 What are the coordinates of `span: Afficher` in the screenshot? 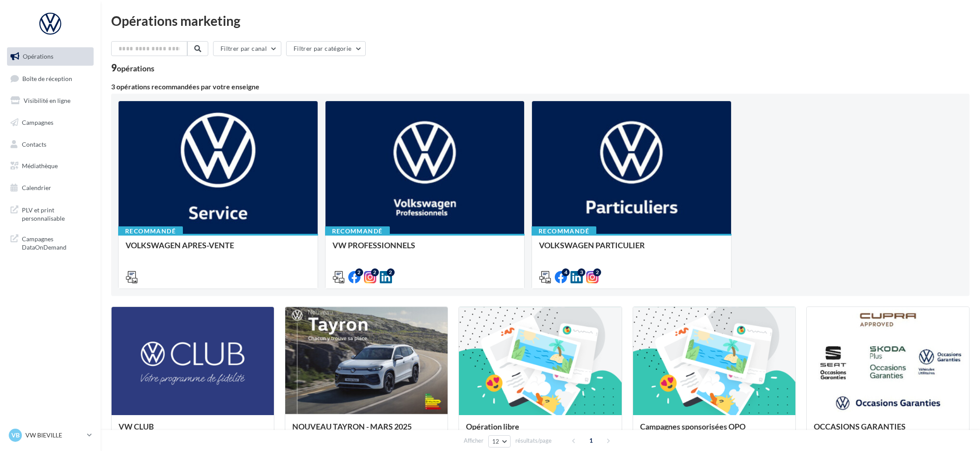 It's located at (474, 441).